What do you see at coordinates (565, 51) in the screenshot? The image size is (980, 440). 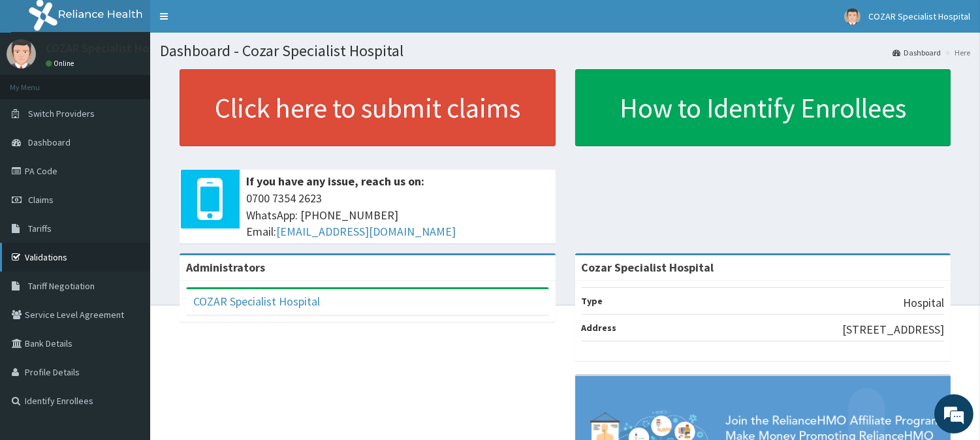 I see `h1: Dashboard - Cozar Specialist Hospital` at bounding box center [565, 51].